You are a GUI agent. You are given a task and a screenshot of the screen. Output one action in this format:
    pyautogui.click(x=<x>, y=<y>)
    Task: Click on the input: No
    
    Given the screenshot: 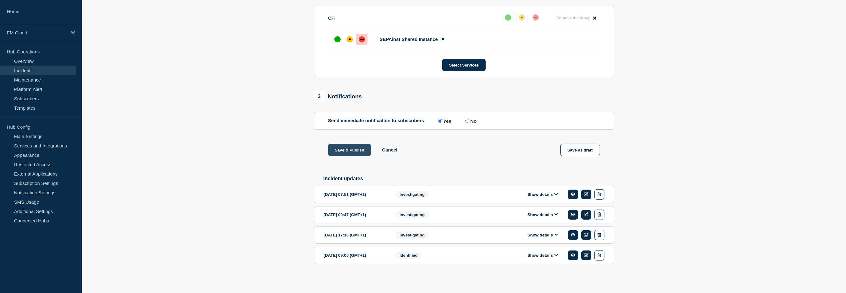 What is the action you would take?
    pyautogui.click(x=467, y=121)
    